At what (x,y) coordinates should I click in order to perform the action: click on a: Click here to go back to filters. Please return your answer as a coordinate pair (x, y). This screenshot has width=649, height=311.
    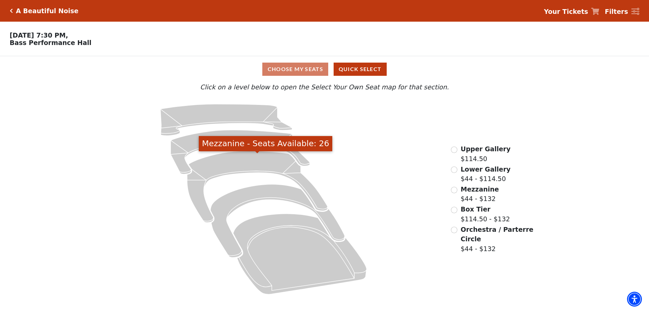
    Looking at the image, I should click on (11, 11).